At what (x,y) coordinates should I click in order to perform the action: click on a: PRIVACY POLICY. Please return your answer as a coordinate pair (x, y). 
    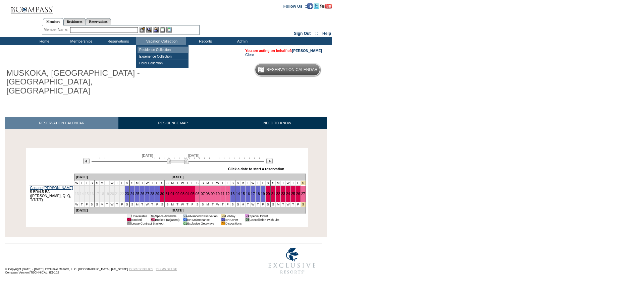
    Looking at the image, I should click on (141, 269).